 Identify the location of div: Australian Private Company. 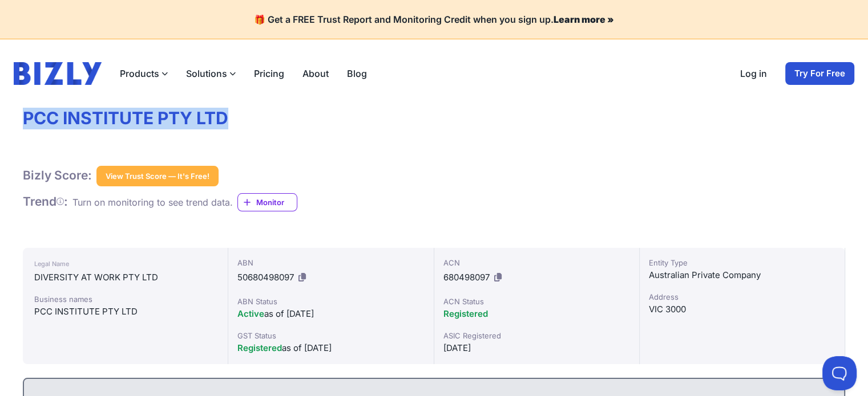
(741, 275).